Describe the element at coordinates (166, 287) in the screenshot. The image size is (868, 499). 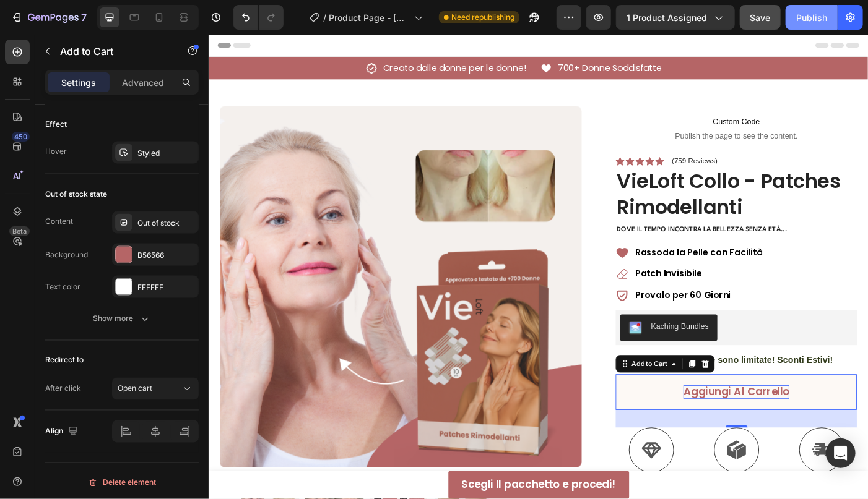
I see `div: FFFFFF` at that location.